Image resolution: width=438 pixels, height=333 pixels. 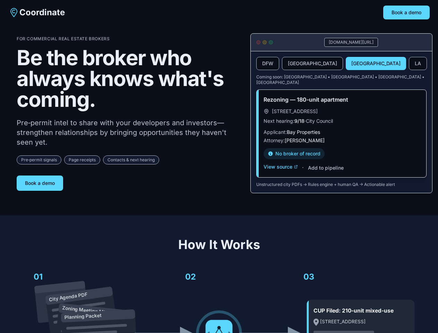 I want to click on text: CUP Filed: 210-unit mixed-use, so click(x=353, y=310).